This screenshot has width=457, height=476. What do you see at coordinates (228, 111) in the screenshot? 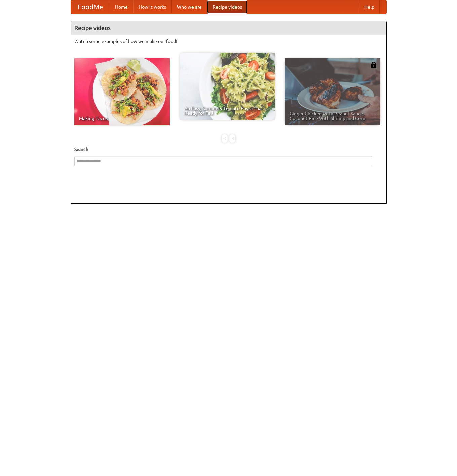
I see `span: An Easy, Summery Tomato Pasta That's Ready for Fall` at bounding box center [228, 111].